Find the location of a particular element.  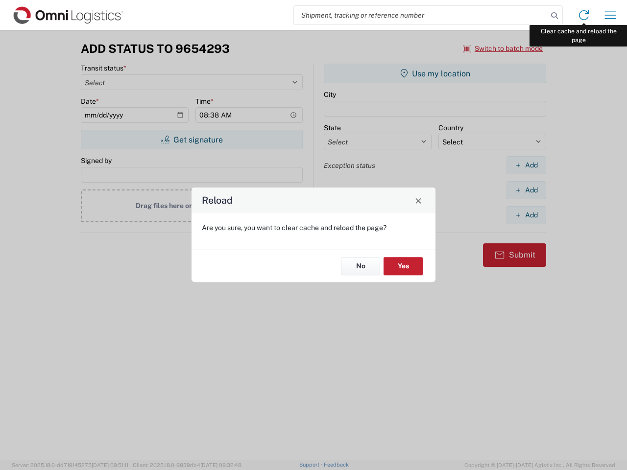

button: Yes is located at coordinates (403, 266).